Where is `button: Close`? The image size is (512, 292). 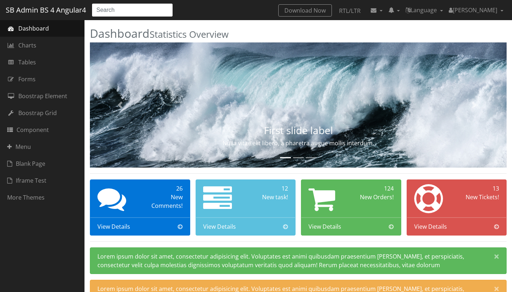 button: Close is located at coordinates (496, 256).